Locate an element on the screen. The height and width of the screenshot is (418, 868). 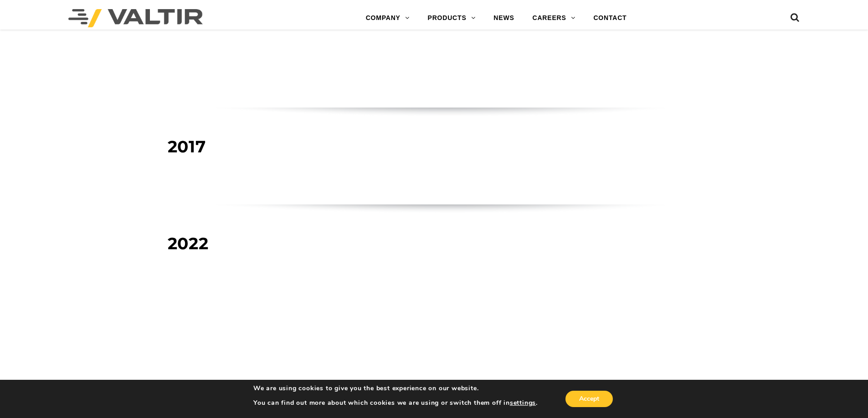
strong: Safe-Hit is located at coordinates (385, 335).